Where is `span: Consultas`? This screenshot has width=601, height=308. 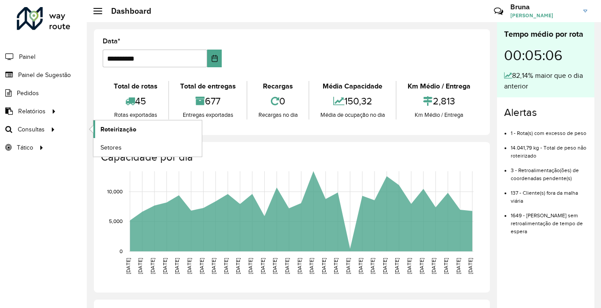 span: Consultas is located at coordinates (31, 129).